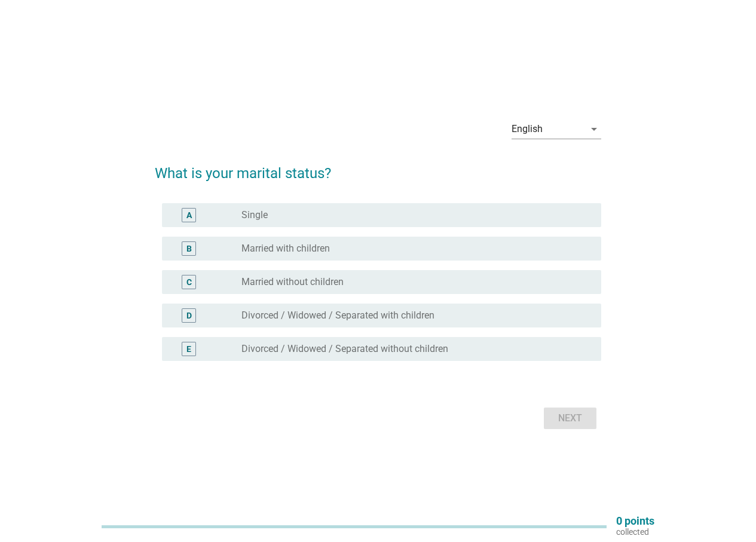 This screenshot has height=542, width=756. I want to click on label: Divorced / Widowed / Separated without children, so click(345, 349).